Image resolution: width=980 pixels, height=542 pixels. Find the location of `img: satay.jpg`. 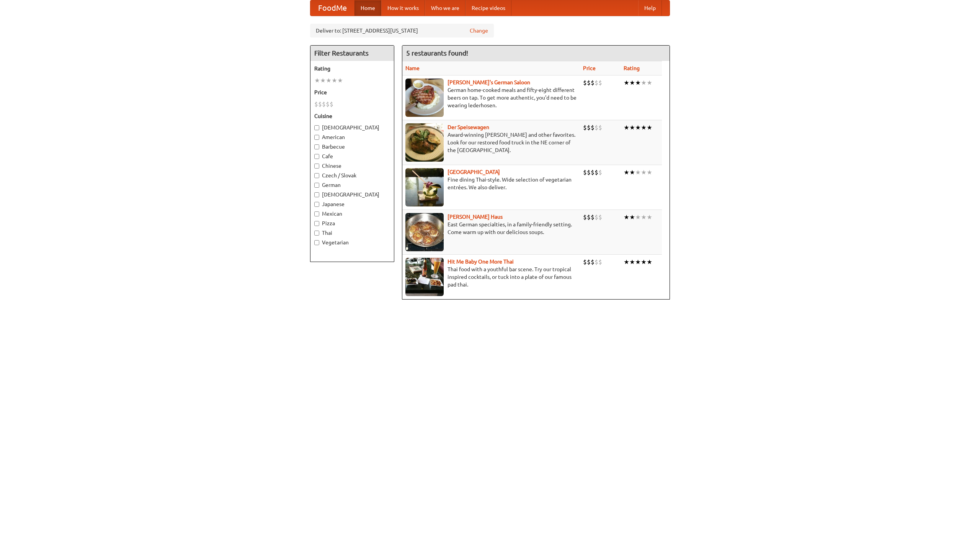

img: satay.jpg is located at coordinates (425, 187).